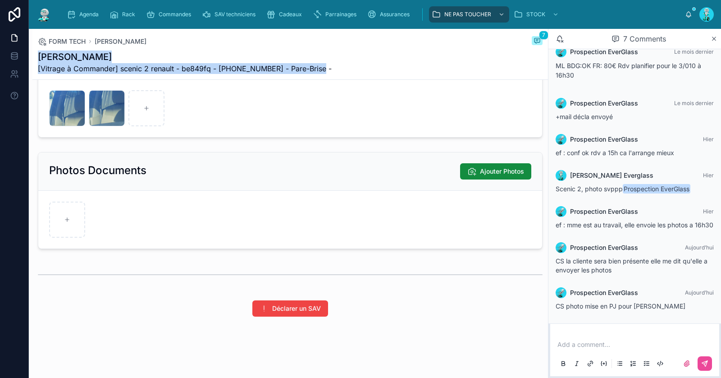  I want to click on span: FORM TECH, so click(67, 41).